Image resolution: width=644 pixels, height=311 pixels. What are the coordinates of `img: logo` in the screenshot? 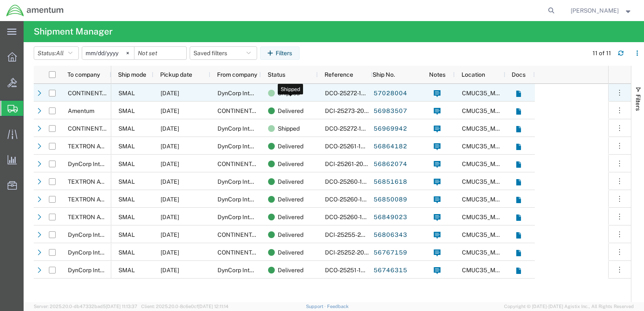 It's located at (35, 11).